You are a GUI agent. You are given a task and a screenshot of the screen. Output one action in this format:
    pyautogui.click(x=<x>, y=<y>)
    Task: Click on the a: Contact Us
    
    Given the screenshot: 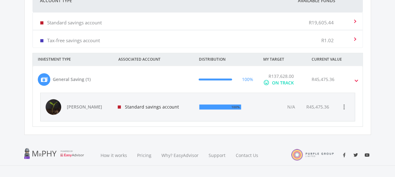 What is the action you would take?
    pyautogui.click(x=247, y=155)
    